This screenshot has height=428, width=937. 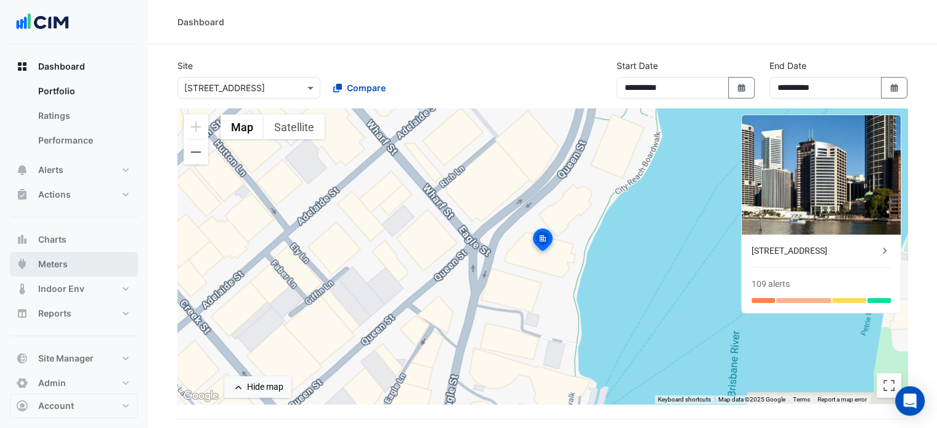 I want to click on img: Google, so click(x=201, y=396).